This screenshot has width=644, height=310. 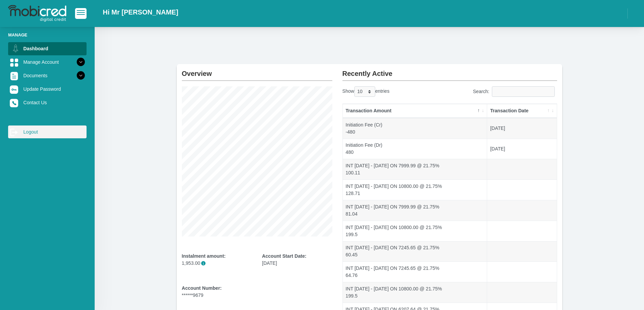 What do you see at coordinates (47, 132) in the screenshot?
I see `a: Logout` at bounding box center [47, 132].